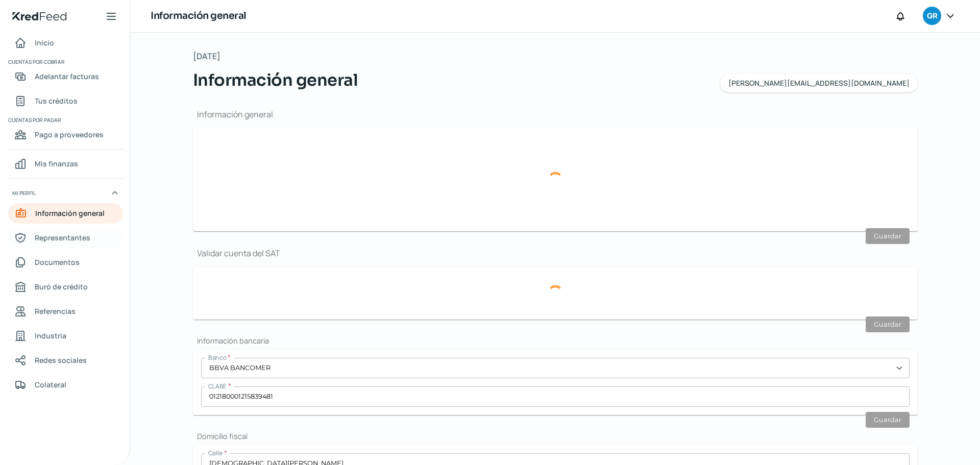 The width and height of the screenshot is (980, 465). What do you see at coordinates (65, 135) in the screenshot?
I see `a: Pago a proveedores` at bounding box center [65, 135].